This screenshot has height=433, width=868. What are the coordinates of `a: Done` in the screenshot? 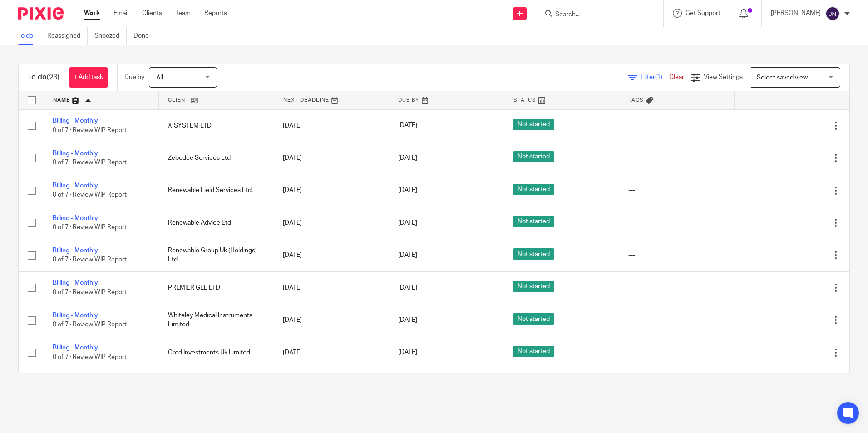 It's located at (144, 36).